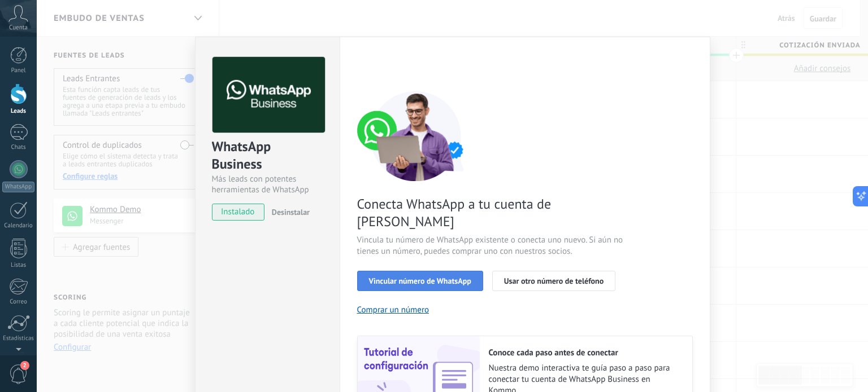  I want to click on div: WhatsApp, so click(18, 187).